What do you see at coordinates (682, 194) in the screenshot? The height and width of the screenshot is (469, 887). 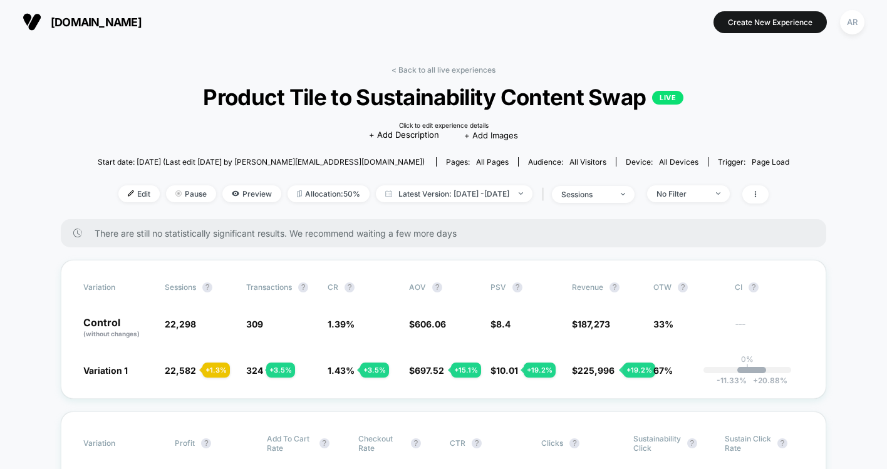 I see `div: No Filter` at bounding box center [682, 194].